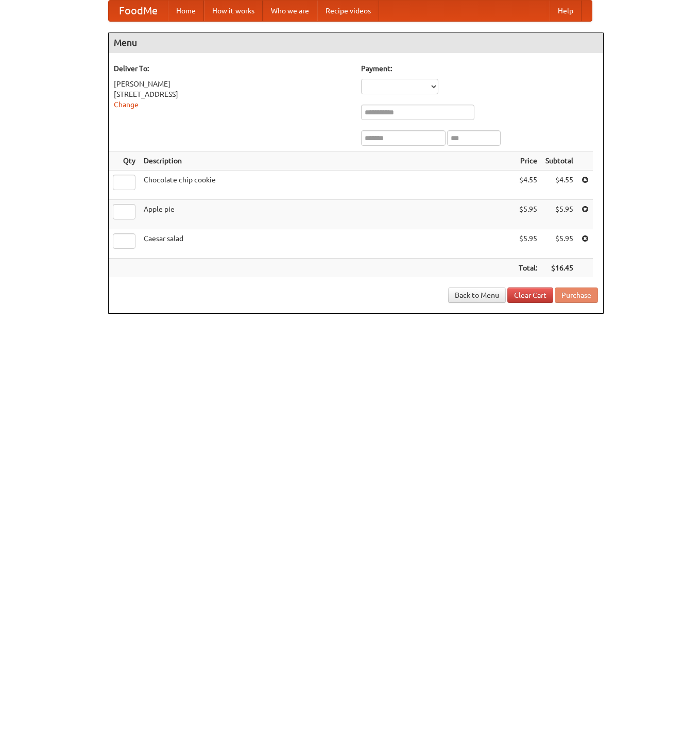 This screenshot has height=729, width=700. Describe the element at coordinates (232, 68) in the screenshot. I see `h5: Deliver To:` at that location.